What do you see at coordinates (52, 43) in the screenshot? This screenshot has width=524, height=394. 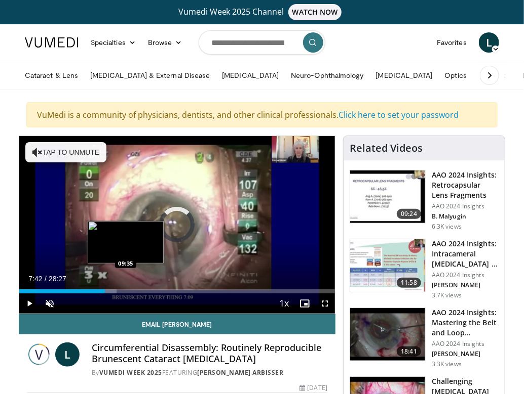 I see `img: VuMedi Logo` at bounding box center [52, 43].